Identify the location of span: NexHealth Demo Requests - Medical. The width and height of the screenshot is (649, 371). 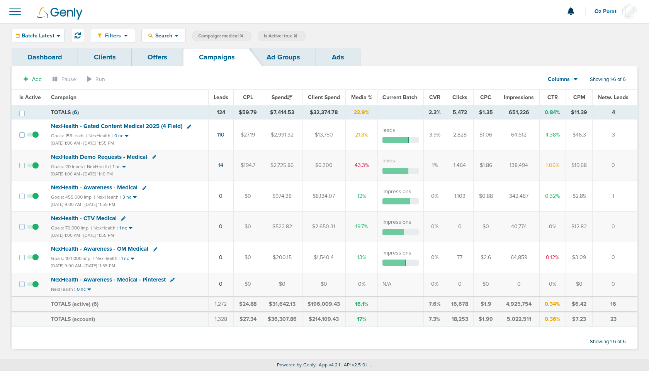
(99, 157).